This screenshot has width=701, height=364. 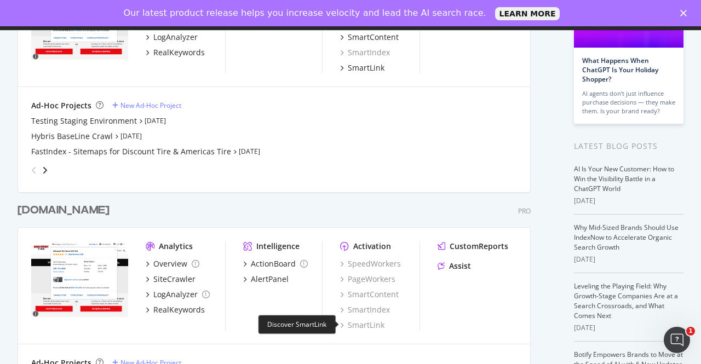 What do you see at coordinates (479, 247) in the screenshot?
I see `div: CustomReports` at bounding box center [479, 247].